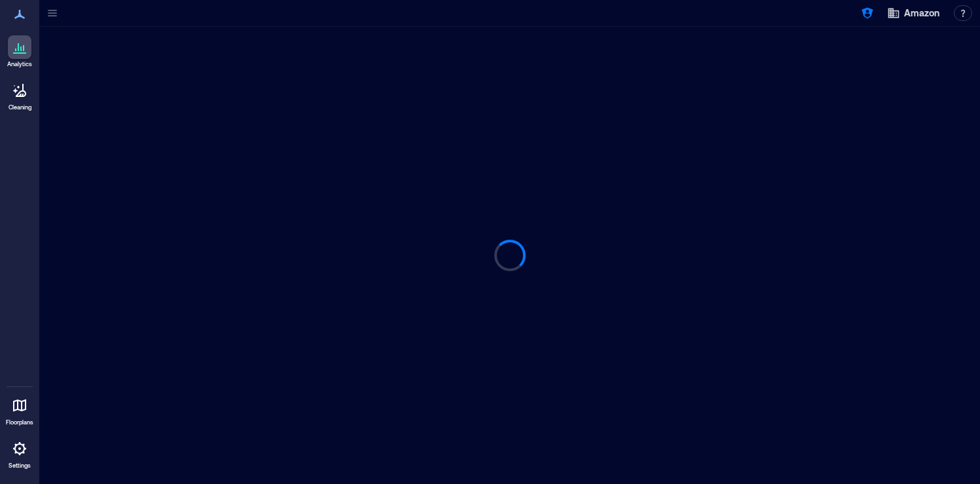 This screenshot has width=980, height=484. What do you see at coordinates (913, 13) in the screenshot?
I see `button: Amazon` at bounding box center [913, 13].